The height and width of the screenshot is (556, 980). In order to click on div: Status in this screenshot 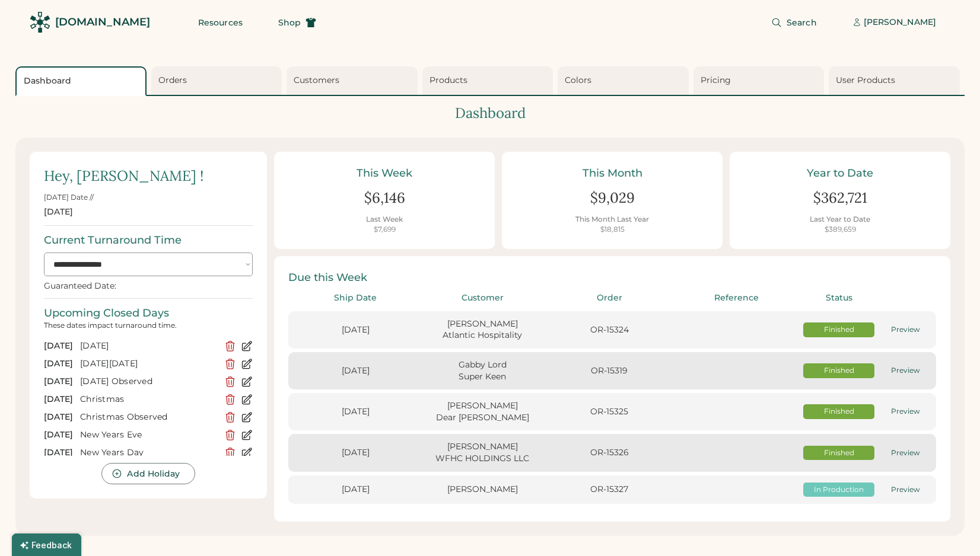, I will do `click(838, 298)`.